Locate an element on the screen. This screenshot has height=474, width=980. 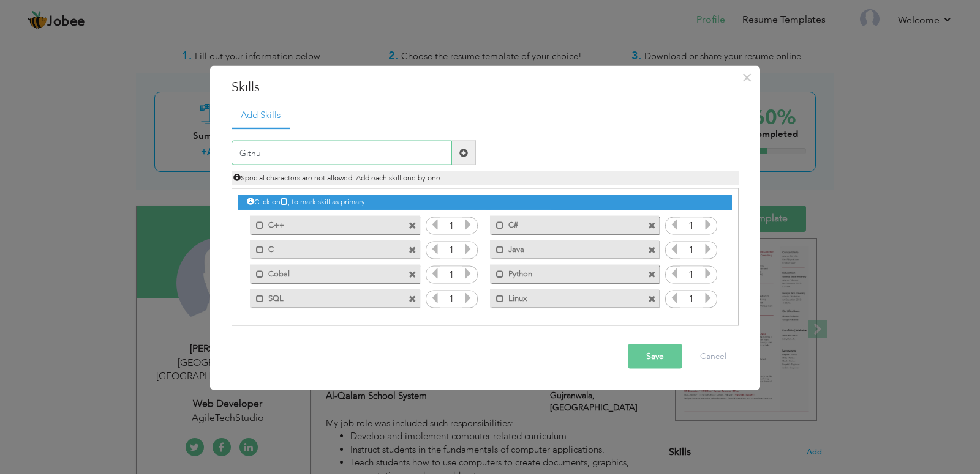
label: SQL is located at coordinates (326, 296).